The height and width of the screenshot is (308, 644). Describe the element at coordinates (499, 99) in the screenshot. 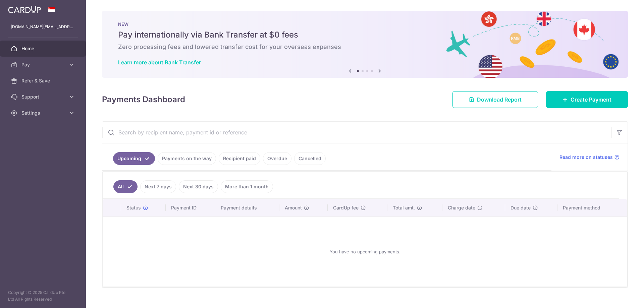

I see `span: Download Report` at that location.